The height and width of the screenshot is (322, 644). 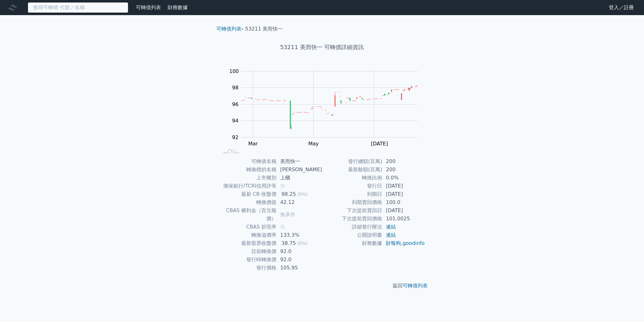 I want to click on td: 擔保銀行/TCRI信用評等, so click(x=248, y=186).